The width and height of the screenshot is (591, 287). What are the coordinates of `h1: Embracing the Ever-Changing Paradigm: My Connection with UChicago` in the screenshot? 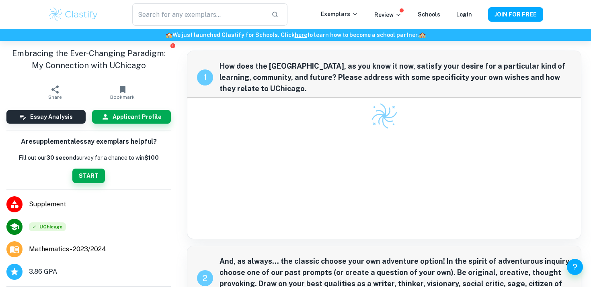 It's located at (88, 59).